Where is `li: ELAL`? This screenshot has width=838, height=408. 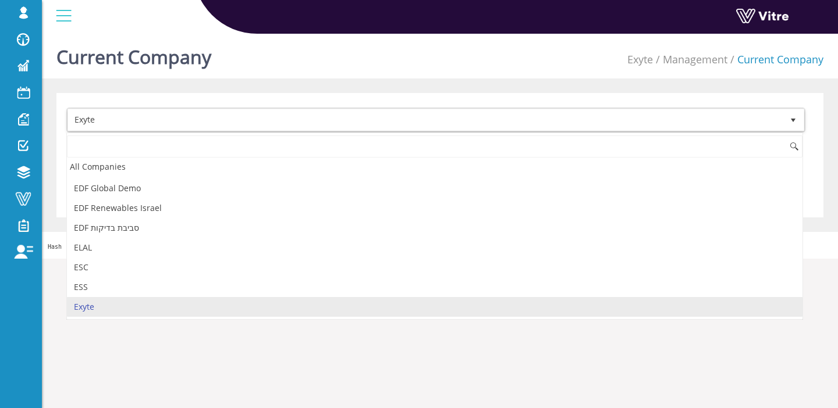 li: ELAL is located at coordinates (435, 248).